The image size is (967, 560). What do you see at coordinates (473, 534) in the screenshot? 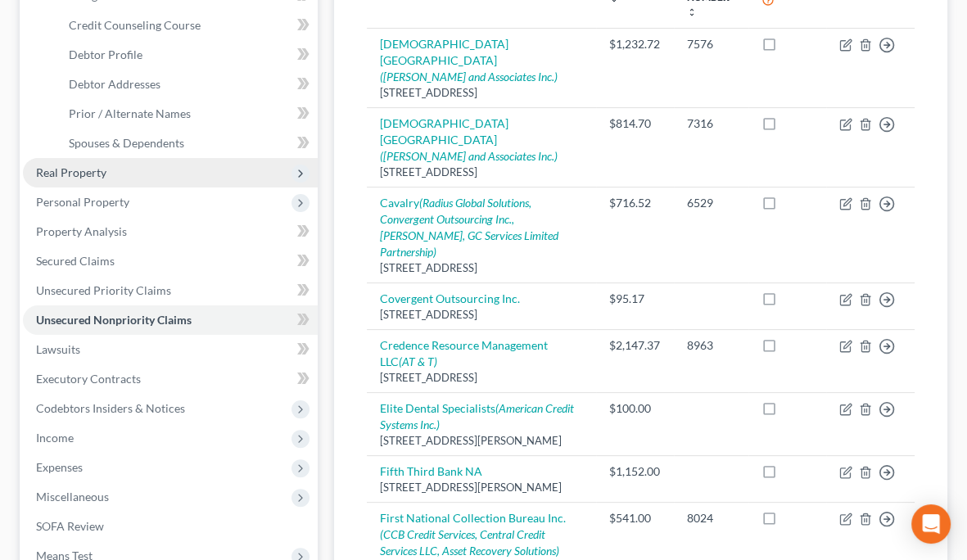
I see `a: First National Collection Bureau Inc.(CCB Credit Services, Central Credit Services LLC, Asset Rec...` at bounding box center [473, 534].